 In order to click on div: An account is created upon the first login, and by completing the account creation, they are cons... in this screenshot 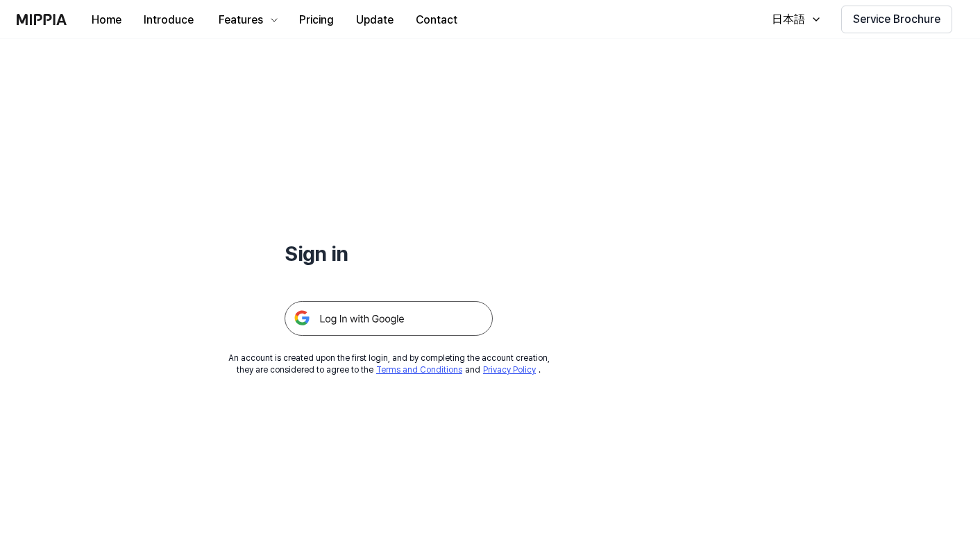, I will do `click(388, 364)`.